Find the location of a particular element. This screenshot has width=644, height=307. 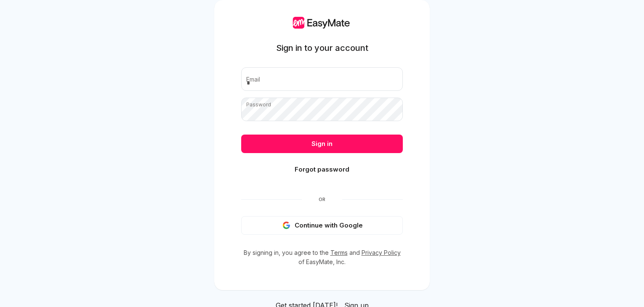

a: Privacy Policy is located at coordinates (381, 252).